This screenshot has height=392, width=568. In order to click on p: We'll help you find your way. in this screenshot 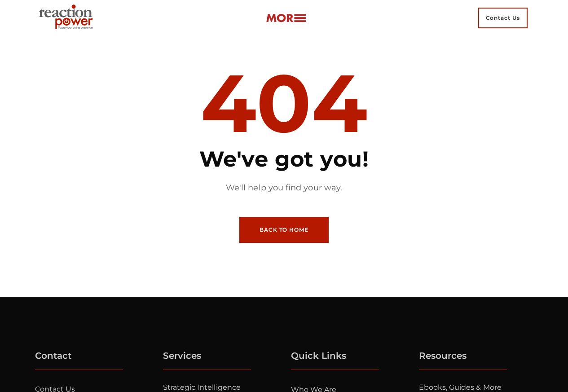, I will do `click(284, 188)`.